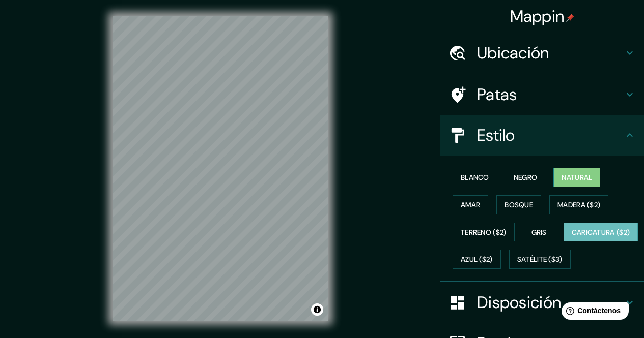 The height and width of the screenshot is (338, 644). I want to click on font: Satélite ($3), so click(540, 260).